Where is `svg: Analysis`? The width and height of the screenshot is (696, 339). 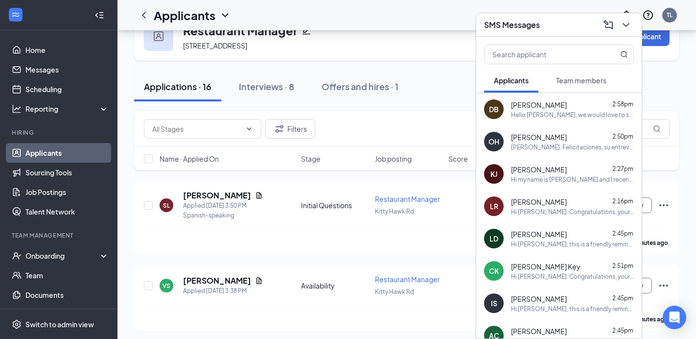 svg: Analysis is located at coordinates (17, 109).